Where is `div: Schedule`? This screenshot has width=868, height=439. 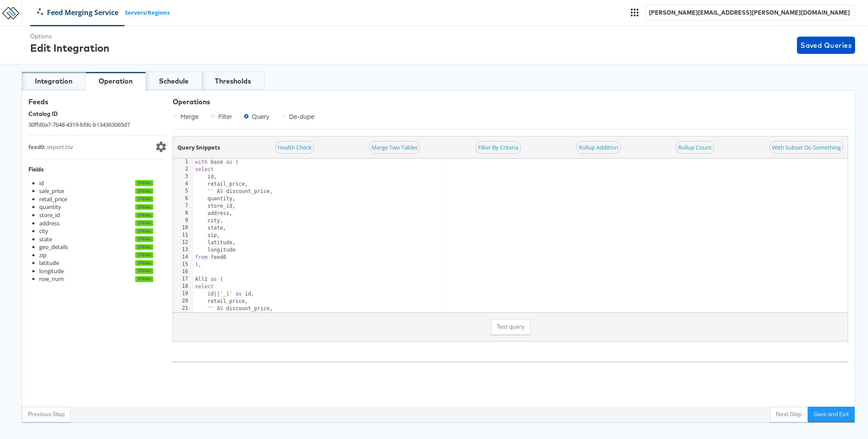
div: Schedule is located at coordinates (173, 81).